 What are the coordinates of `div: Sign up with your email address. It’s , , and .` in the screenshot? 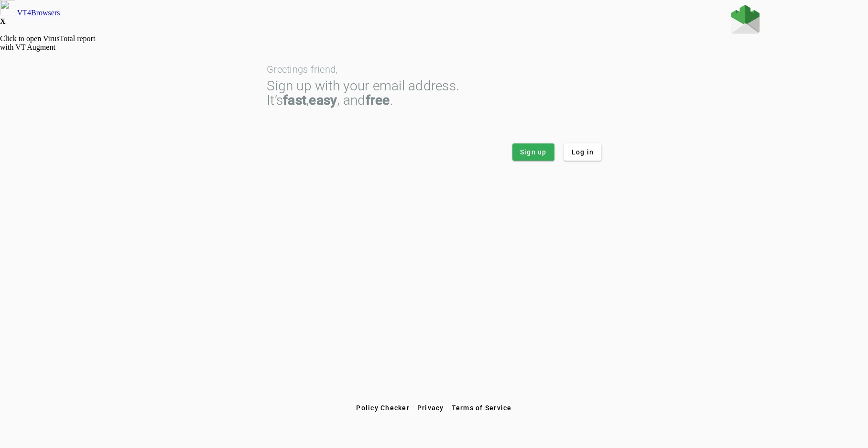 It's located at (434, 93).